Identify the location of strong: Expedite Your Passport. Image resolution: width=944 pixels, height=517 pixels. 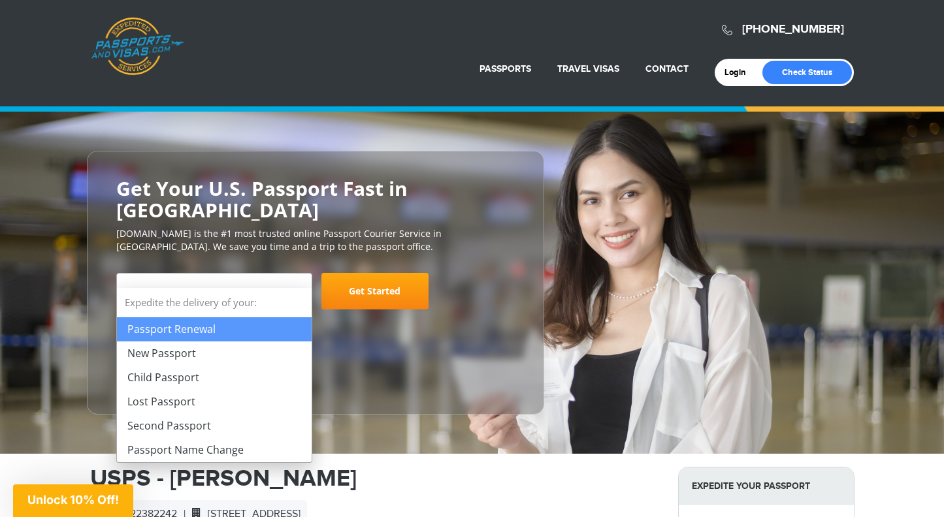
(766, 486).